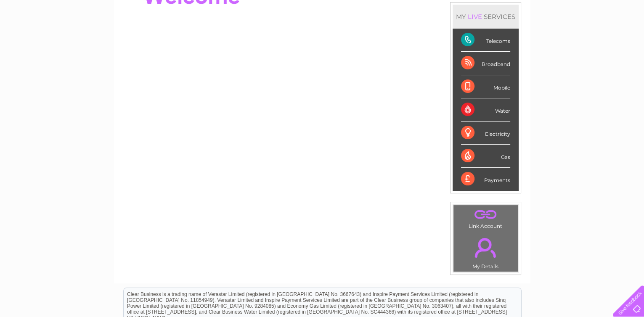  What do you see at coordinates (44, 34) in the screenshot?
I see `img: logo.png` at bounding box center [44, 34].